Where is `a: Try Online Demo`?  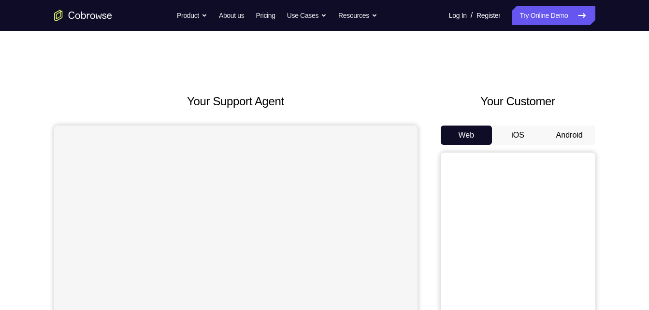
a: Try Online Demo is located at coordinates (554, 15).